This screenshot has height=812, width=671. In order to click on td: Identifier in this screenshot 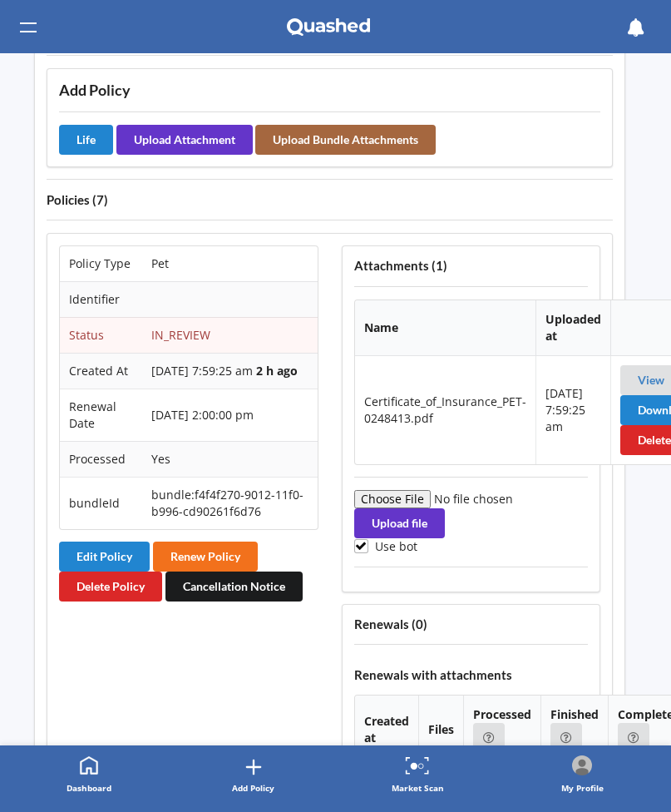, I will do `click(101, 299)`.